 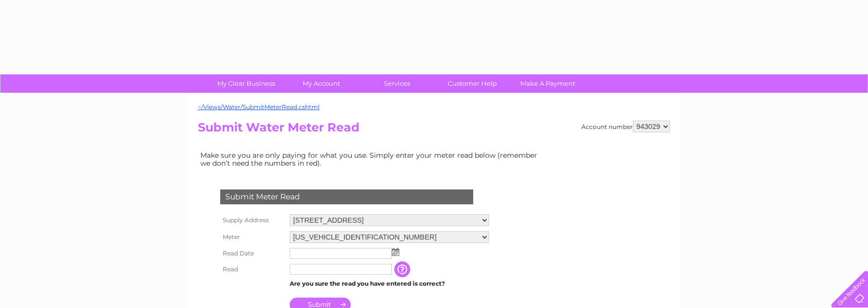 What do you see at coordinates (625, 126) in the screenshot?
I see `div: Account number` at bounding box center [625, 126].